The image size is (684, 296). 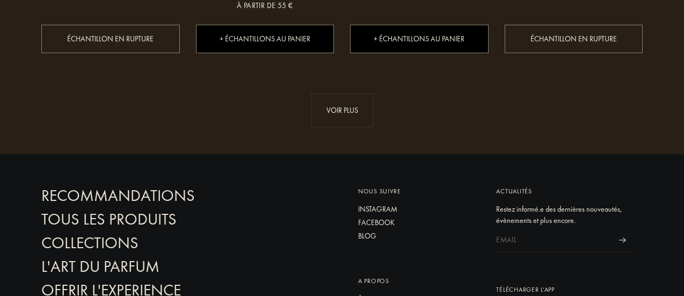 I want to click on div: Instagram, so click(x=419, y=209).